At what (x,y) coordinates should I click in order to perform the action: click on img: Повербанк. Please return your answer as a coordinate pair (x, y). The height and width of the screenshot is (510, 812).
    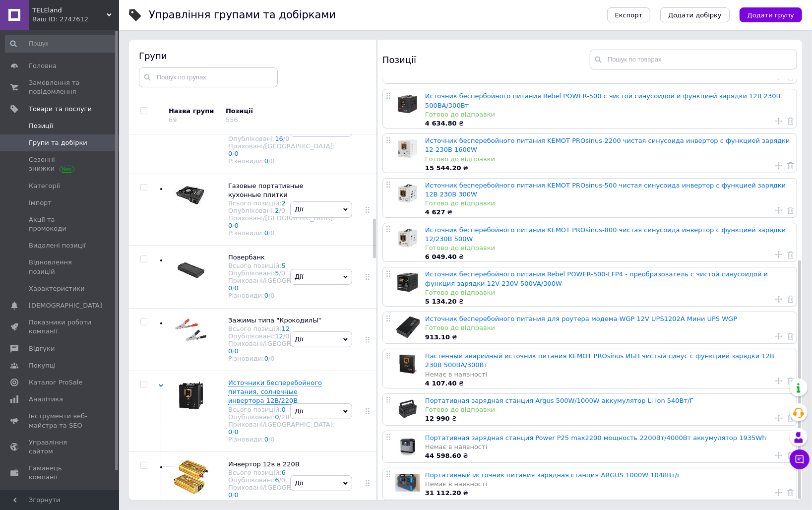
    Looking at the image, I should click on (191, 271).